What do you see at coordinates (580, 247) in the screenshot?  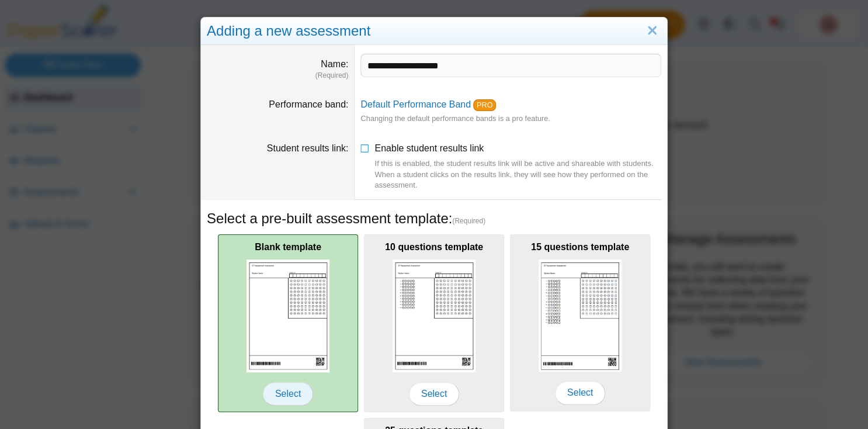 I see `b: 15 questions template` at bounding box center [580, 247].